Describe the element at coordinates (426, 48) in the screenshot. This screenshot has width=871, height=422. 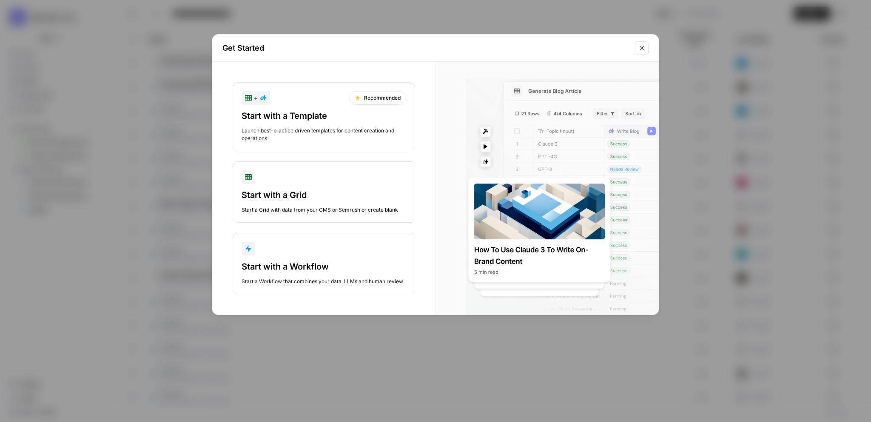
I see `h2: Get Started` at that location.